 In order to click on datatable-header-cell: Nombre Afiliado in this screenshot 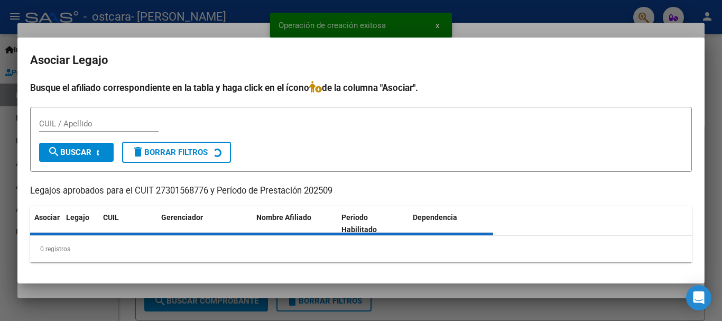, I will do `click(294, 224)`.